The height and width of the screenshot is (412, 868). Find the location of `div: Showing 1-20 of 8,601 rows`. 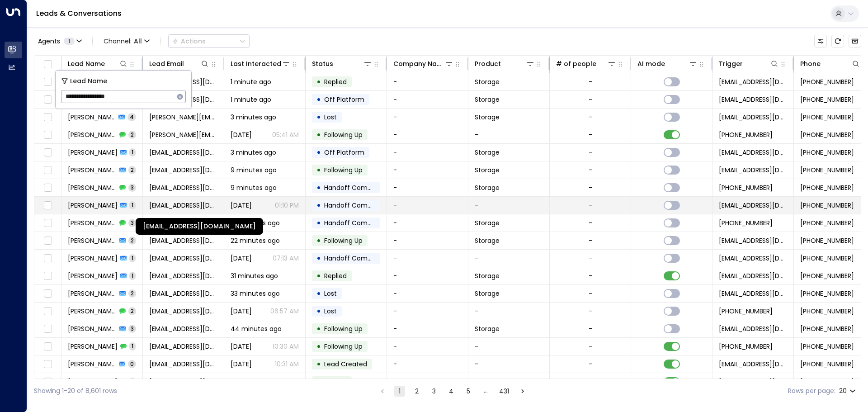

div: Showing 1-20 of 8,601 rows is located at coordinates (76, 391).